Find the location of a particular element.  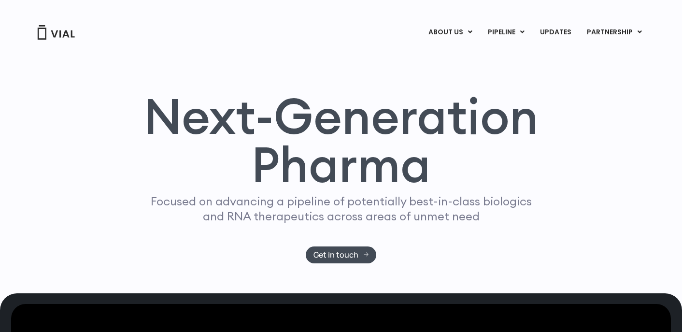

a: PIPELINEMenu Toggle is located at coordinates (506, 32).